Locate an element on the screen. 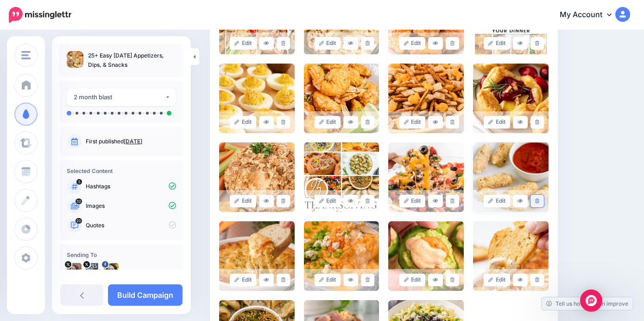 The height and width of the screenshot is (321, 644). img: 4694328d4982155a033ed1bca69c1164_large.jpg is located at coordinates (426, 256).